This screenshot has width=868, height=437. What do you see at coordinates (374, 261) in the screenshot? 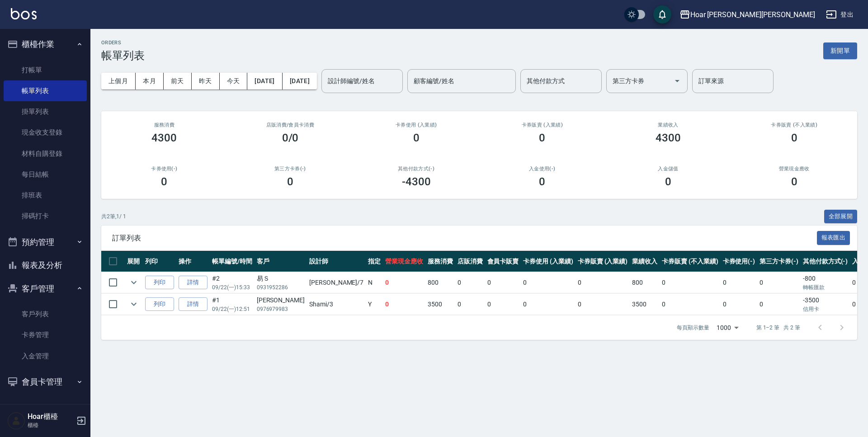
I see `th: 指定` at bounding box center [374, 261].